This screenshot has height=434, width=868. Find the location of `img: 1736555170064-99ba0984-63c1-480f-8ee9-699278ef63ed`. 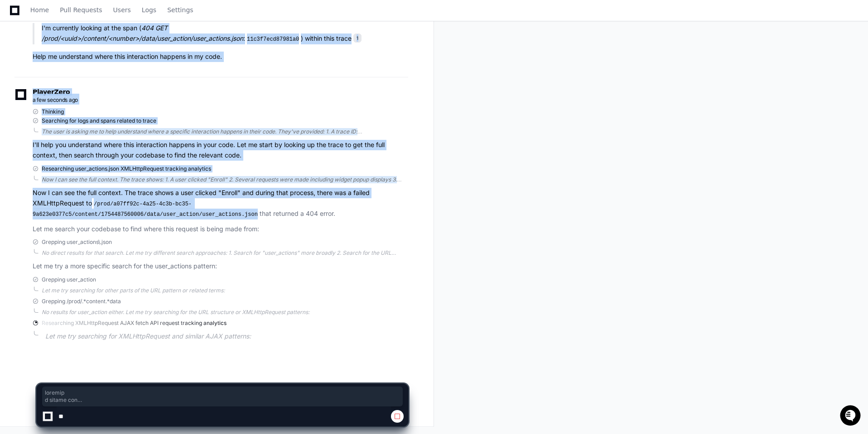

img: 1736555170064-99ba0984-63c1-480f-8ee9-699278ef63ed is located at coordinates (17, 76).